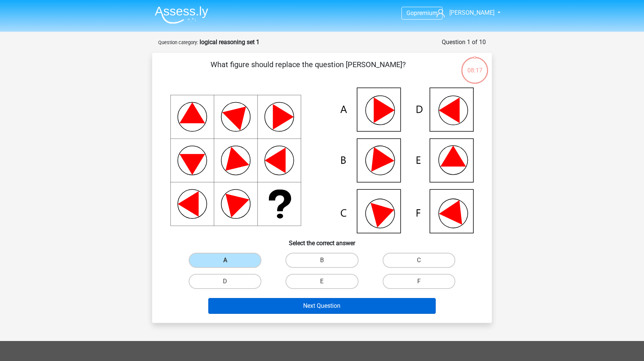 Image resolution: width=644 pixels, height=361 pixels. I want to click on label: B, so click(322, 260).